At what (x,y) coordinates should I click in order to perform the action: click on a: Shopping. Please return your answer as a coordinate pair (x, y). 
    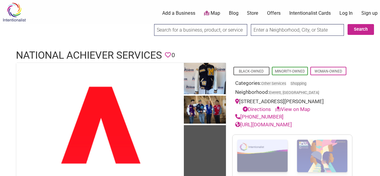
    Looking at the image, I should click on (298, 83).